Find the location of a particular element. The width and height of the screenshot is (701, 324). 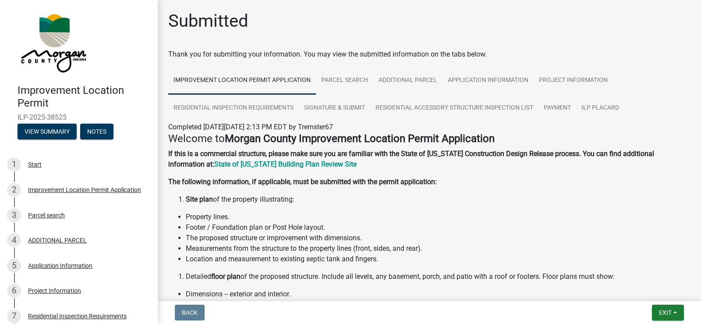

wm-modal-confirm: Notes is located at coordinates (97, 132).